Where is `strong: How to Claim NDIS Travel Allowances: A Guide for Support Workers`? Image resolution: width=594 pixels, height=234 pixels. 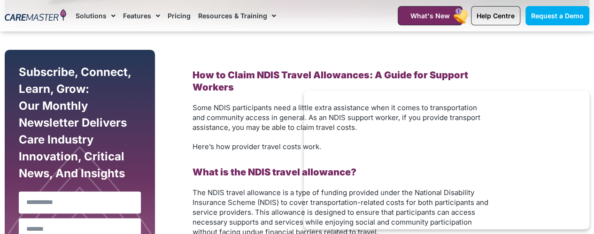
strong: How to Claim NDIS Travel Allowances: A Guide for Support Workers is located at coordinates (330, 81).